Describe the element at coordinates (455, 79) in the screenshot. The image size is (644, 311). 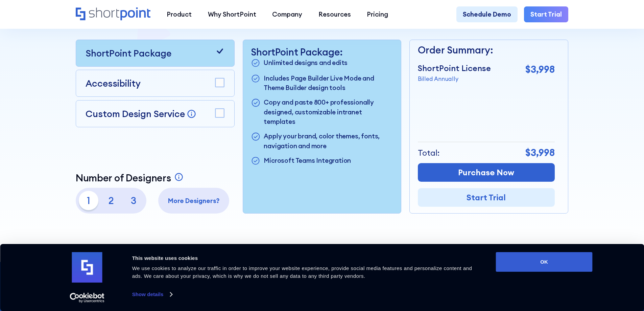
I see `p: Billed Annually` at that location.